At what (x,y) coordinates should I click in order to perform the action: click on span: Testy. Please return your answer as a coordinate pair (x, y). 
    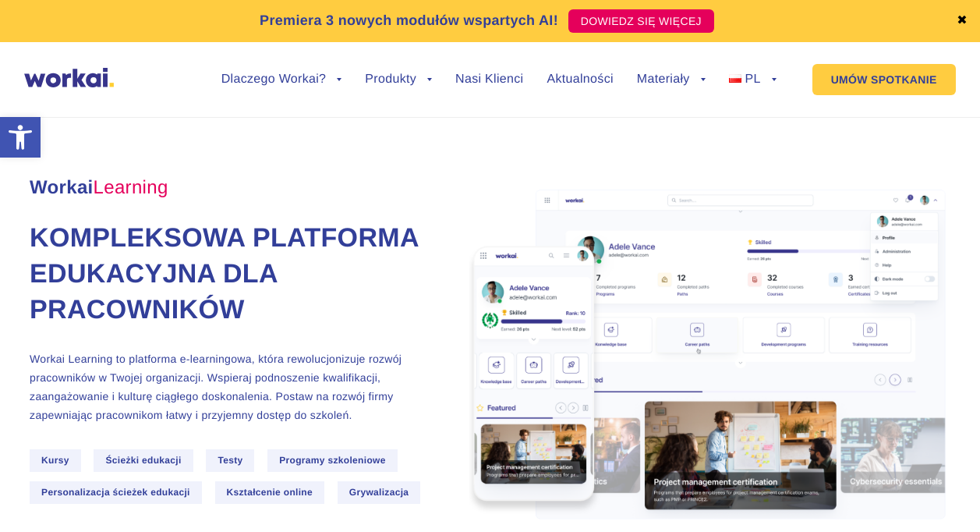
    Looking at the image, I should click on (230, 460).